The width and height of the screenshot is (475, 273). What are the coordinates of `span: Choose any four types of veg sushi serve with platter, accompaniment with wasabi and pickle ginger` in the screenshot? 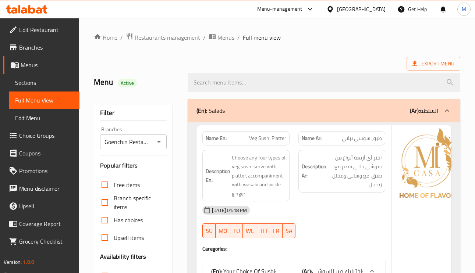 It's located at (259, 176).